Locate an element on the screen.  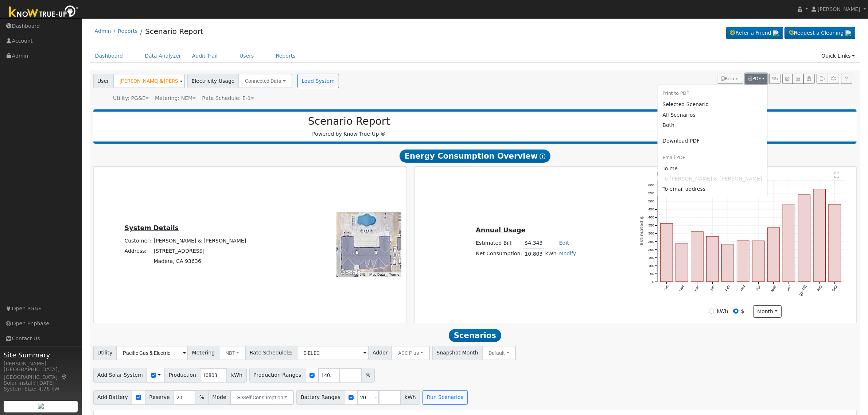
u: Annual Usage is located at coordinates (500, 230).